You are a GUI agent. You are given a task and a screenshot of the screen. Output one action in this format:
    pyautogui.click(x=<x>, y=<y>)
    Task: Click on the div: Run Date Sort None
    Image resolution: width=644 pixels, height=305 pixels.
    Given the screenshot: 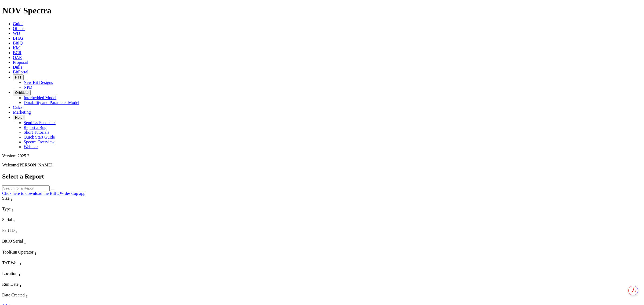 What is the action you would take?
    pyautogui.click(x=34, y=285)
    